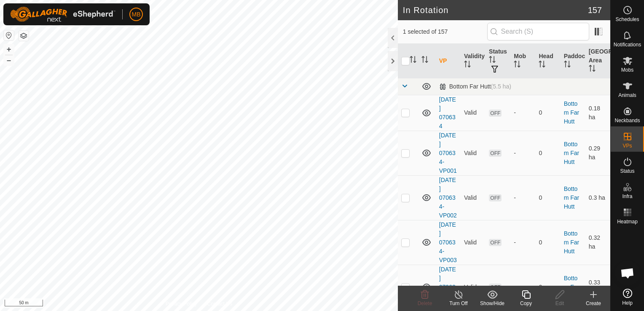 This screenshot has height=311, width=644. Describe the element at coordinates (495, 10) in the screenshot. I see `h2: In Rotation` at that location.